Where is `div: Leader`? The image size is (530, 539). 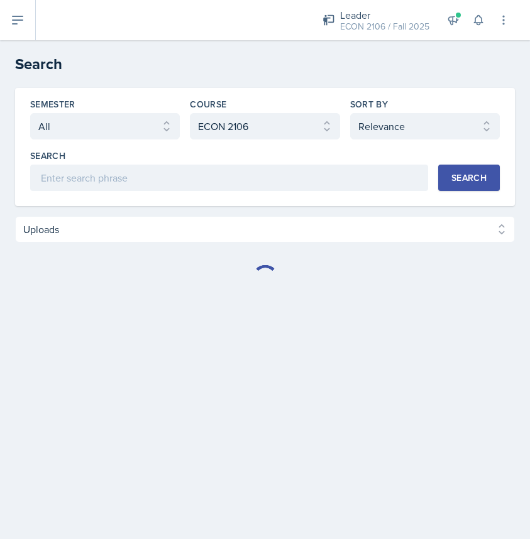 div: Leader is located at coordinates (385, 15).